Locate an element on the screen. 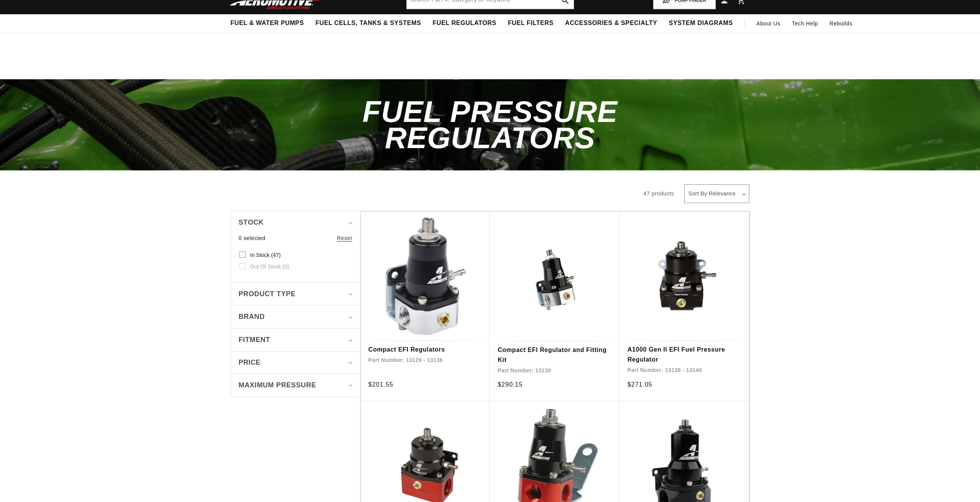  span: Product type is located at coordinates (267, 294).